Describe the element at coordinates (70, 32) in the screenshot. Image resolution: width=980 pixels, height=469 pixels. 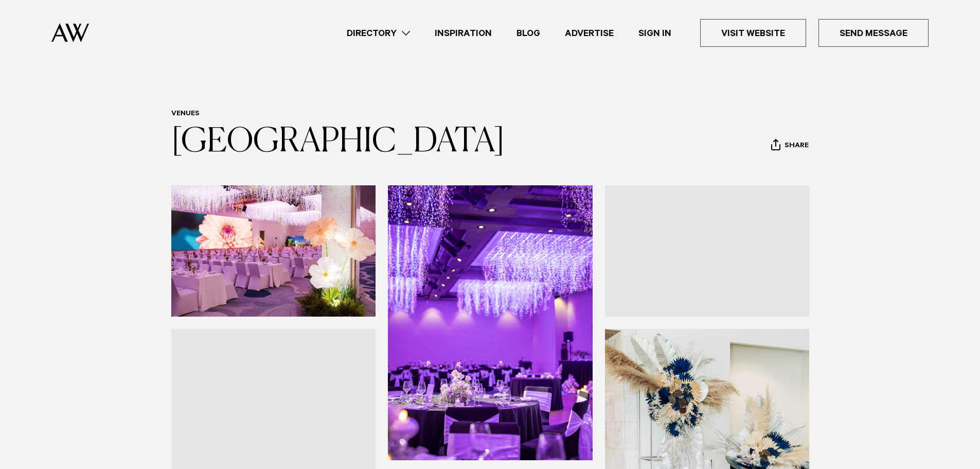
I see `img: Auckland Weddings Logo` at that location.